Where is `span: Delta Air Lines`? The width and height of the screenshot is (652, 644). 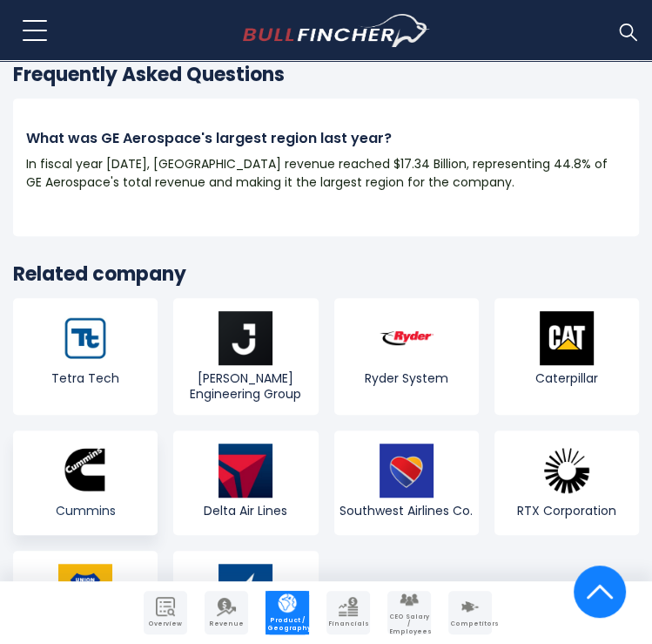 span: Delta Air Lines is located at coordinates (246, 510).